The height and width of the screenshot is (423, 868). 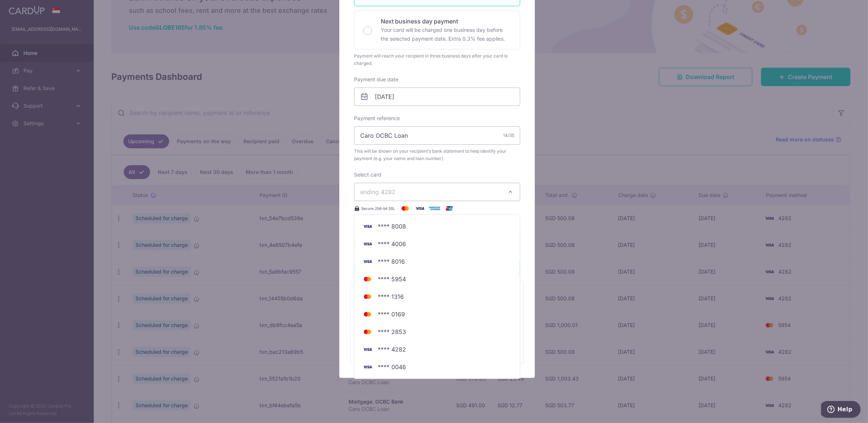 What do you see at coordinates (437, 97) in the screenshot?
I see `input: DD / MM / YYYY` at bounding box center [437, 97].